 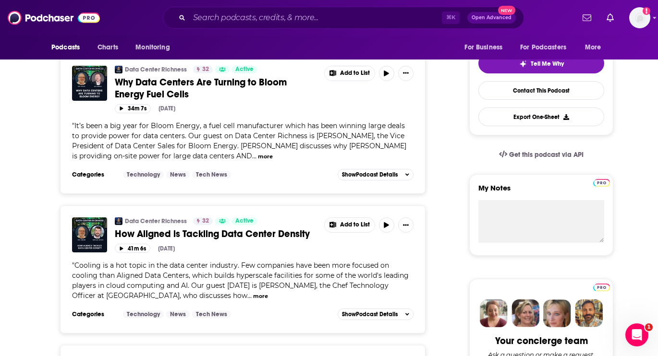 I want to click on button: Export One-Sheet, so click(x=541, y=117).